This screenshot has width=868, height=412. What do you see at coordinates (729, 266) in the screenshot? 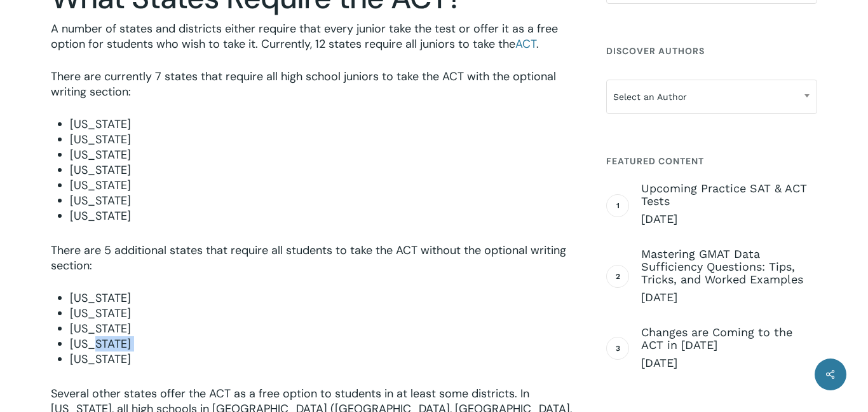
I see `span: Mastering GMAT Data Sufficiency Questions: Tips, Tricks, and Worked Examples` at bounding box center [729, 266].